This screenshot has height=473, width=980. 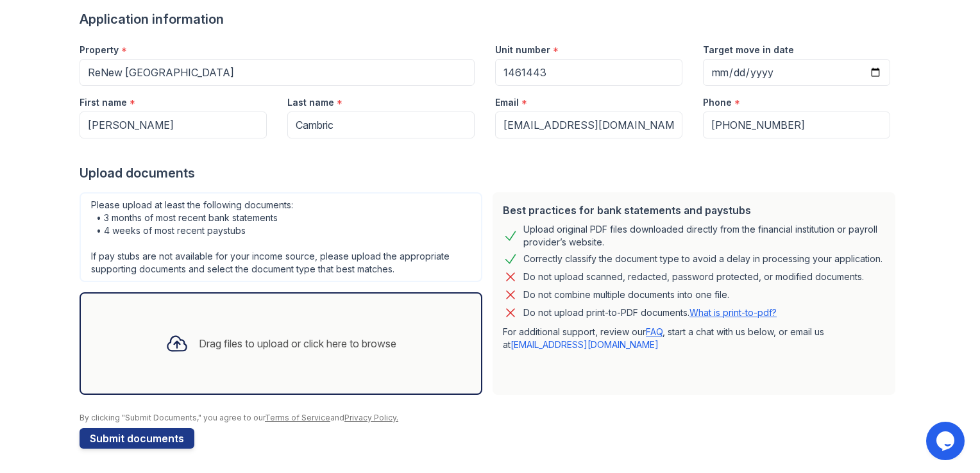 What do you see at coordinates (99, 50) in the screenshot?
I see `label: Property` at bounding box center [99, 50].